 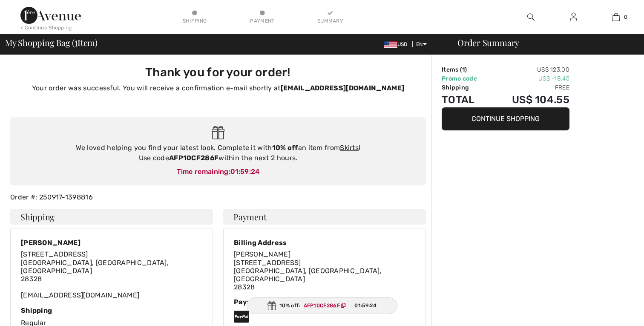 I want to click on div: Time remaining:, so click(x=218, y=172).